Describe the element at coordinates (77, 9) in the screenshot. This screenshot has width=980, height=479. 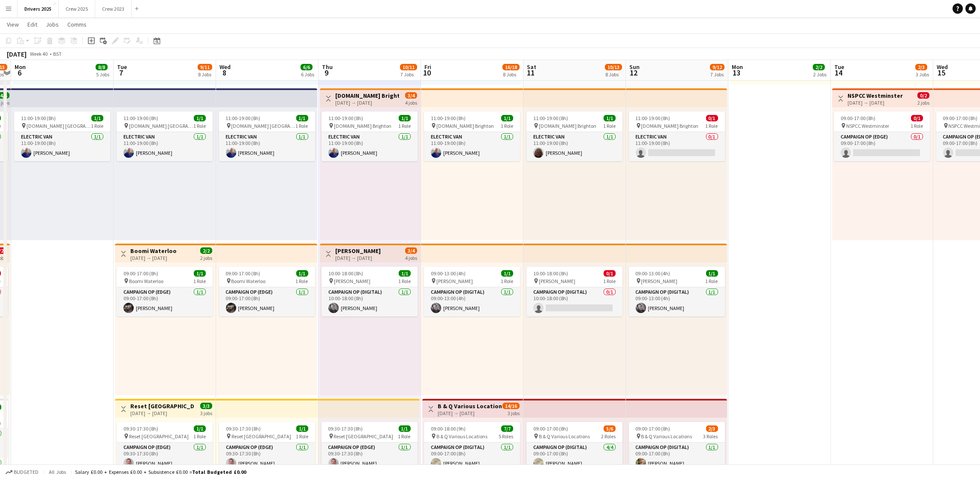
I see `button: Crew 2025` at that location.